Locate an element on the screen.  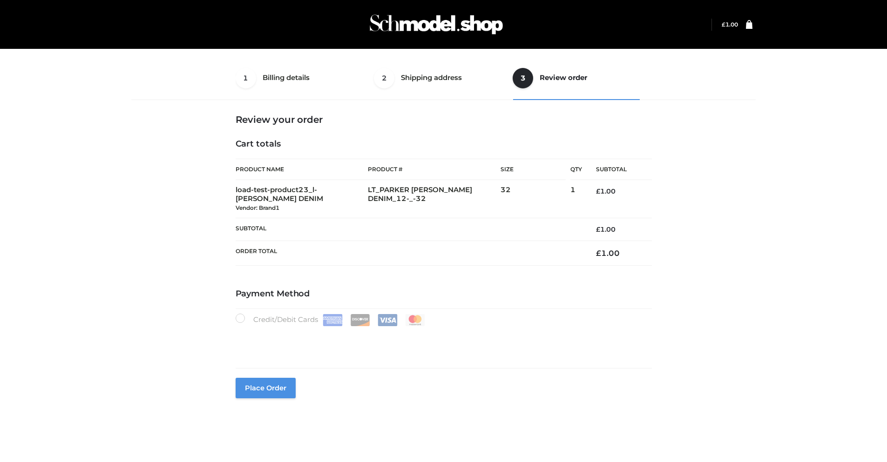
th: Product # is located at coordinates (434, 169).